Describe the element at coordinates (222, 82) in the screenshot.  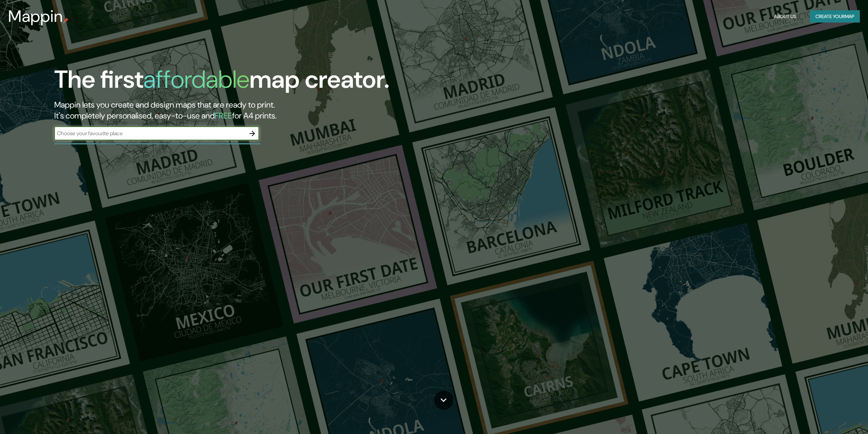
I see `h1: The first map creator.` at that location.